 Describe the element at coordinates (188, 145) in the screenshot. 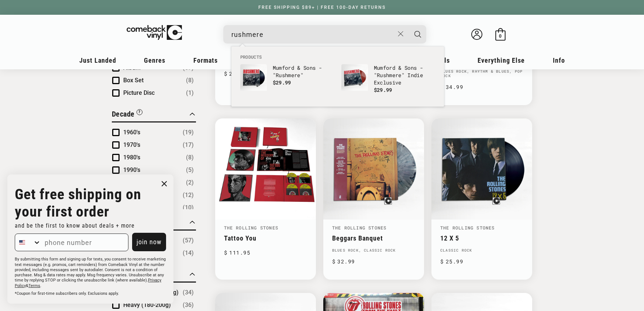

I see `span: Number of products: (17)` at that location.